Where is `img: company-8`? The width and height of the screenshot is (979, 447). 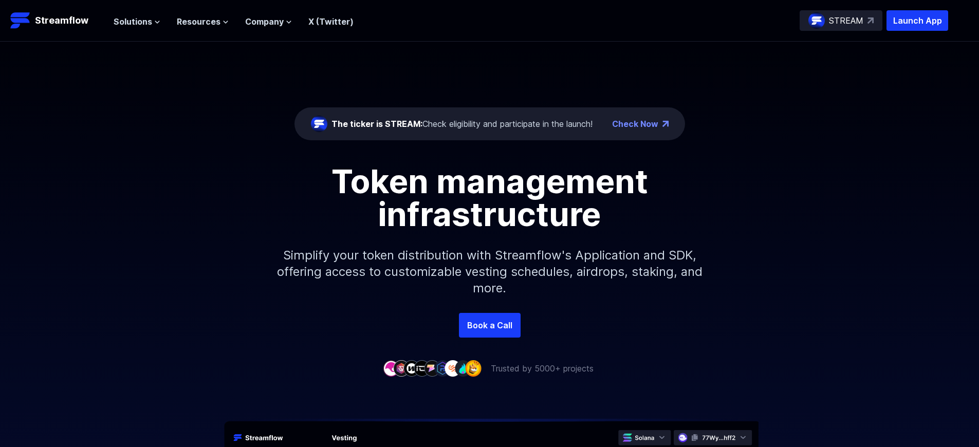
img: company-8 is located at coordinates (463, 368).